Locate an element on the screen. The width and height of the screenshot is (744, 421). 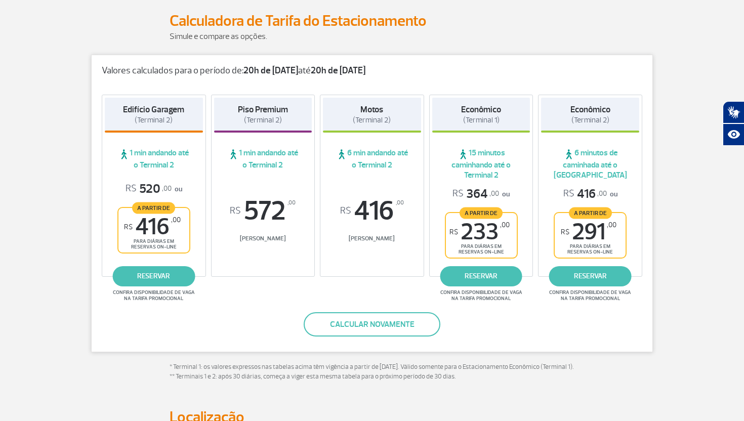
p: Simule e compare as opções. is located at coordinates (372, 36).